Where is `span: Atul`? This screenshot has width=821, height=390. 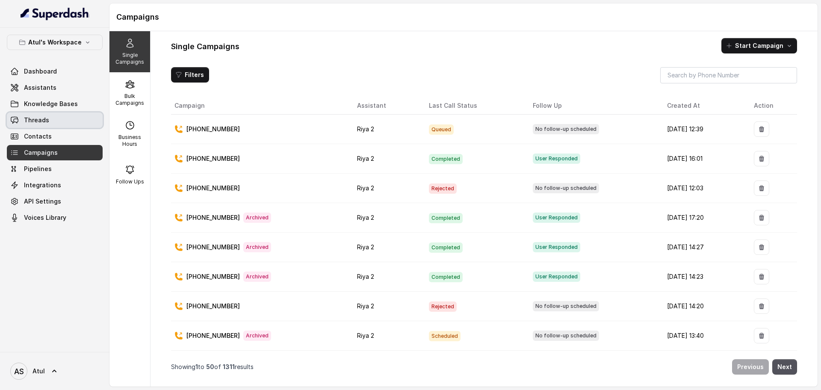 span: Atul is located at coordinates (38, 371).